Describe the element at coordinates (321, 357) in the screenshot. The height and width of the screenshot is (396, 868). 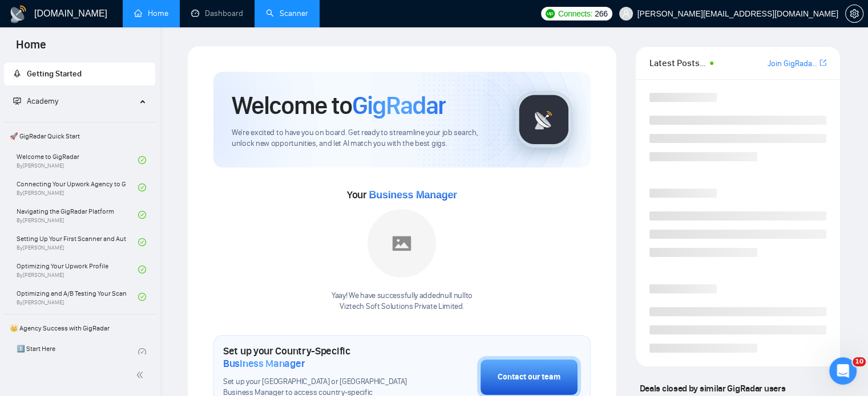
I see `h1: Set up your Country-Specific` at that location.